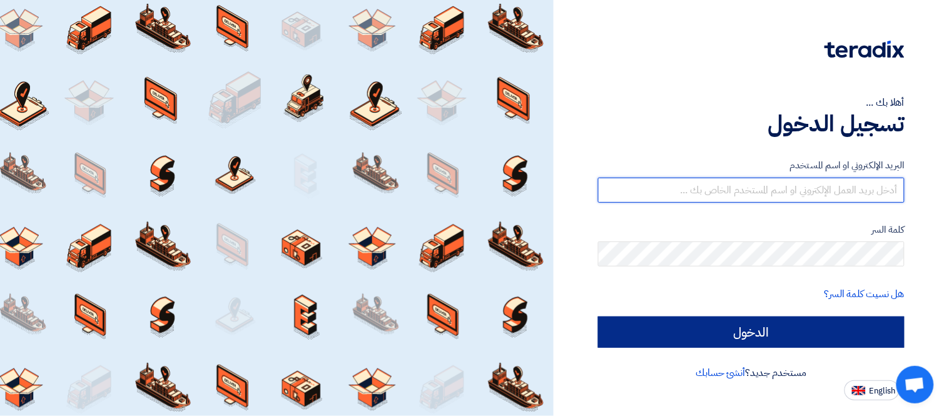  Describe the element at coordinates (751, 190) in the screenshot. I see `input: أدخل بريد العمل الإلكتروني او اسم المستخدم الخاص بك ...` at that location.